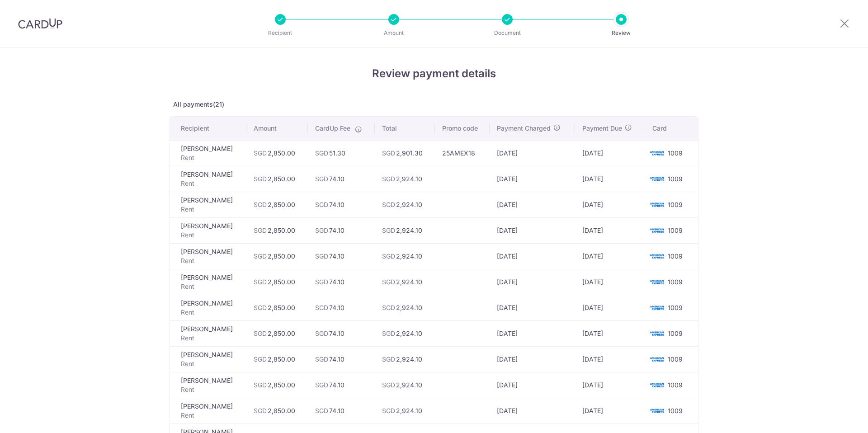 This screenshot has height=433, width=868. I want to click on p: Amount, so click(394, 33).